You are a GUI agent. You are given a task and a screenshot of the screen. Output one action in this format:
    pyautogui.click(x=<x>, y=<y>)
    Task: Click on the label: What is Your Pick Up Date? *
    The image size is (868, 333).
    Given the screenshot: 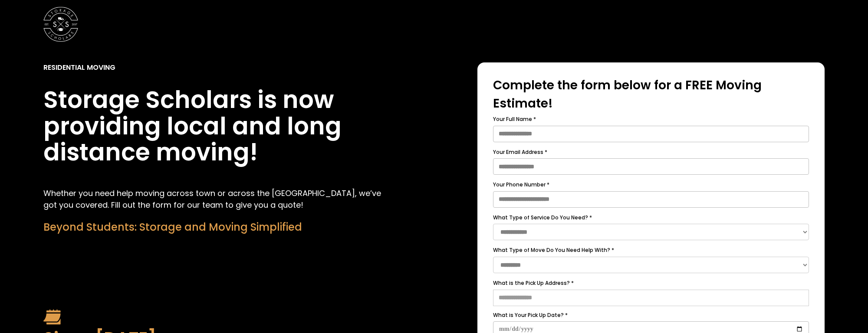 What is the action you would take?
    pyautogui.click(x=651, y=315)
    